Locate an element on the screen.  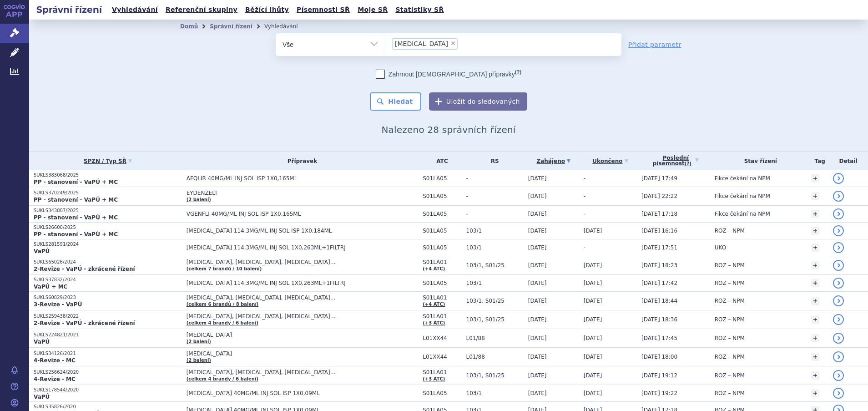
a: Přidat parametr is located at coordinates (654, 44).